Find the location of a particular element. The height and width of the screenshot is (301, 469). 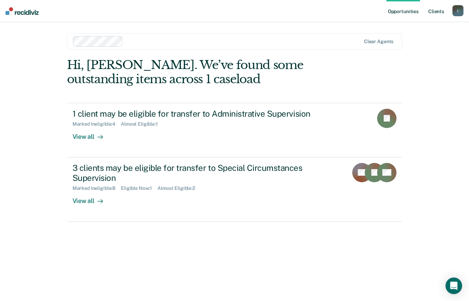

div: Almost Eligible : 2 is located at coordinates (179, 188).